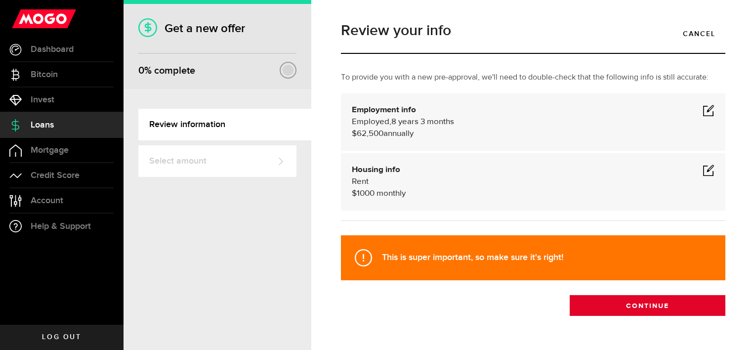 This screenshot has width=755, height=350. I want to click on span: 0, so click(141, 71).